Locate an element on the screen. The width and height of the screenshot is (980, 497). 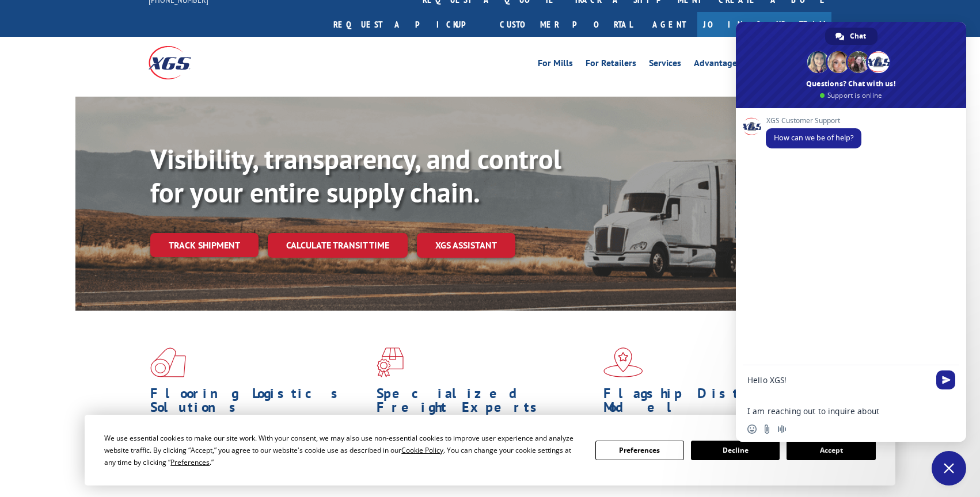
div: Chat is located at coordinates (851, 36).